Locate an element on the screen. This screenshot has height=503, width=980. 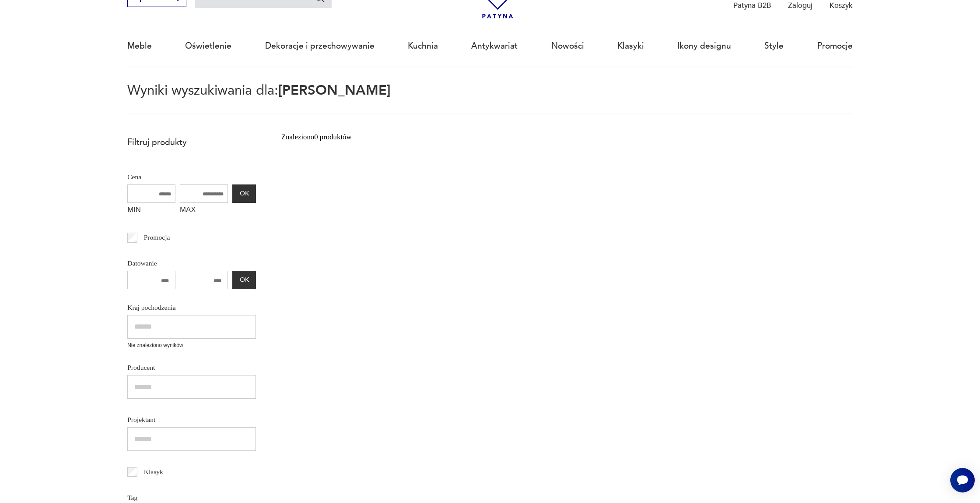
p: Datowanie is located at coordinates (192, 263).